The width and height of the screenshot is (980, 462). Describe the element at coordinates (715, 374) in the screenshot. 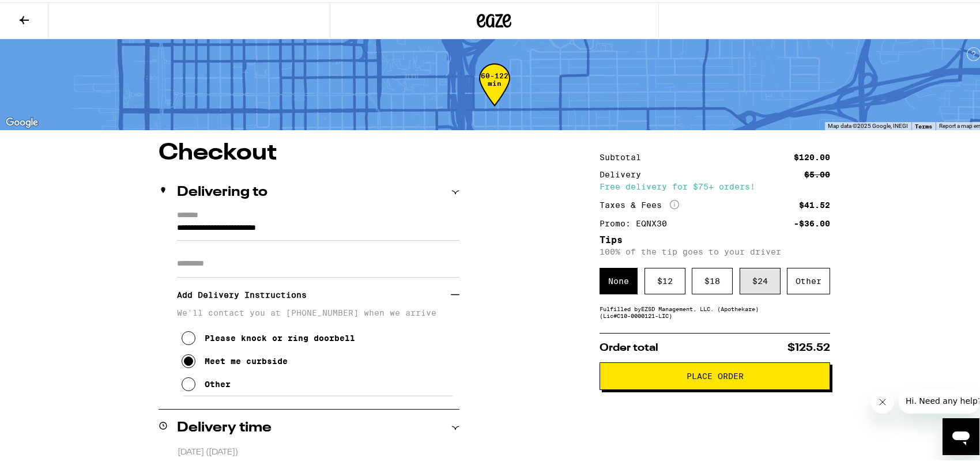

I see `button: Place Order` at that location.